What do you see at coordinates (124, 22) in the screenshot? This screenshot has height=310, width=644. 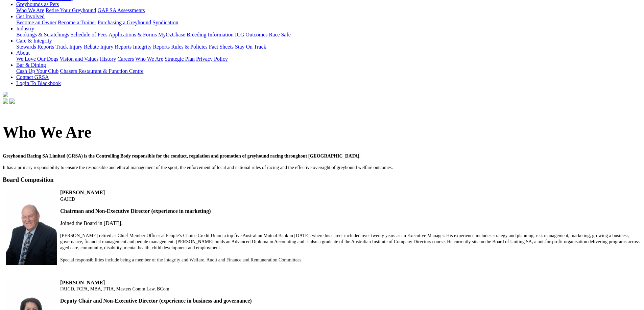 I see `a: Purchasing a Greyhound` at bounding box center [124, 22].